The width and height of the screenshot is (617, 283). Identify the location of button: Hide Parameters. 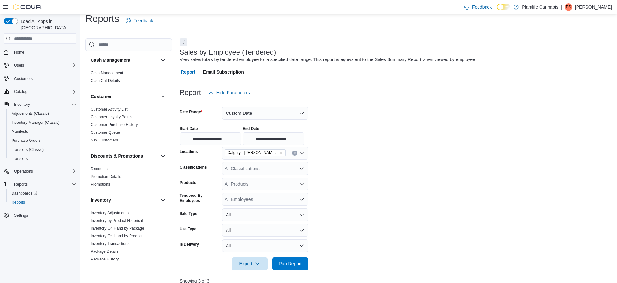
(229, 93).